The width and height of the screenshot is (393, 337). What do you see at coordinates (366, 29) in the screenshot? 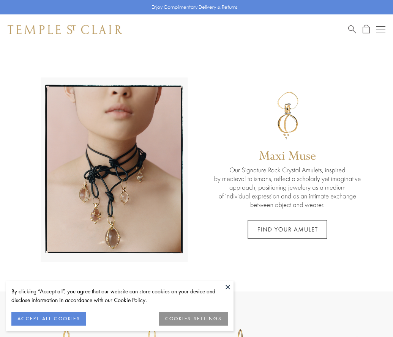
I see `a: Open Shopping Bag` at bounding box center [366, 29].